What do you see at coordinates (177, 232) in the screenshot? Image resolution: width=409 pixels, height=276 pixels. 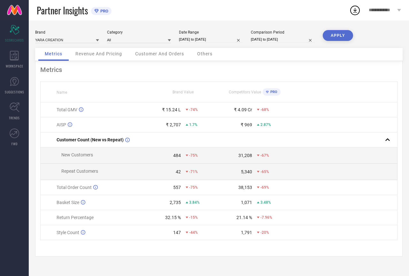 I see `div: 147` at bounding box center [177, 232].